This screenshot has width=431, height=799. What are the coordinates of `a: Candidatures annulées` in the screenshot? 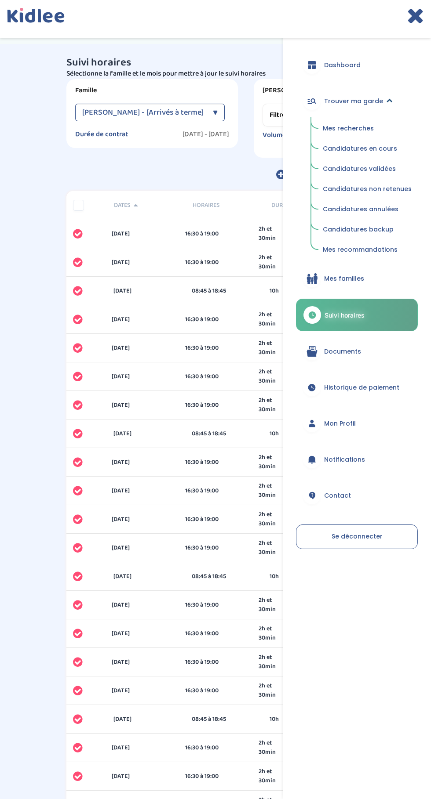 It's located at (367, 210).